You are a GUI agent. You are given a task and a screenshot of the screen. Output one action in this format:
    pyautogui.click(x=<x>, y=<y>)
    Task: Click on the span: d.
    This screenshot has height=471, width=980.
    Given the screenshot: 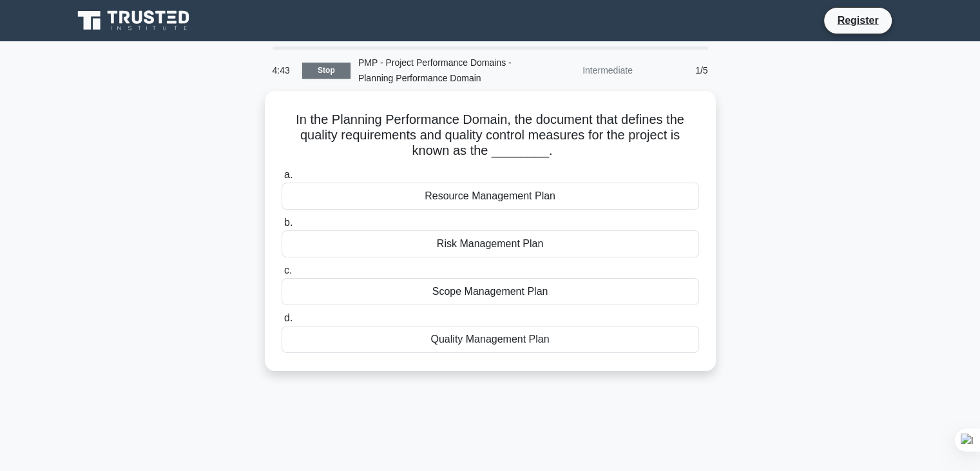 What is the action you would take?
    pyautogui.click(x=288, y=317)
    